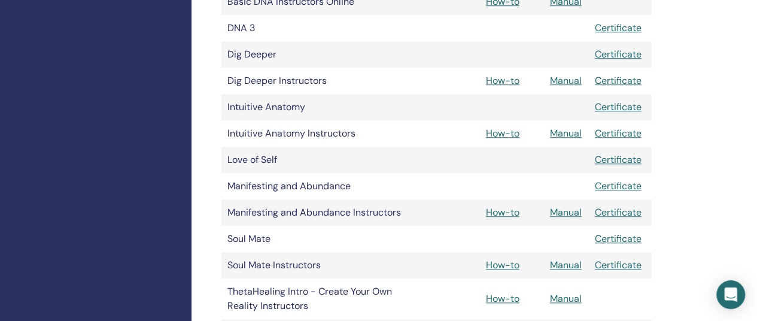  I want to click on td: Soul Mate, so click(318, 239).